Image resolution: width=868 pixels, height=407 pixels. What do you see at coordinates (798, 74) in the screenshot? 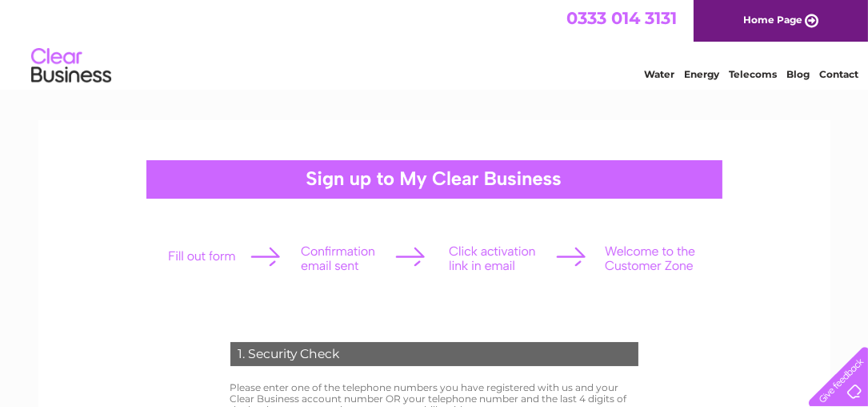
I see `a: Blog` at bounding box center [798, 74].